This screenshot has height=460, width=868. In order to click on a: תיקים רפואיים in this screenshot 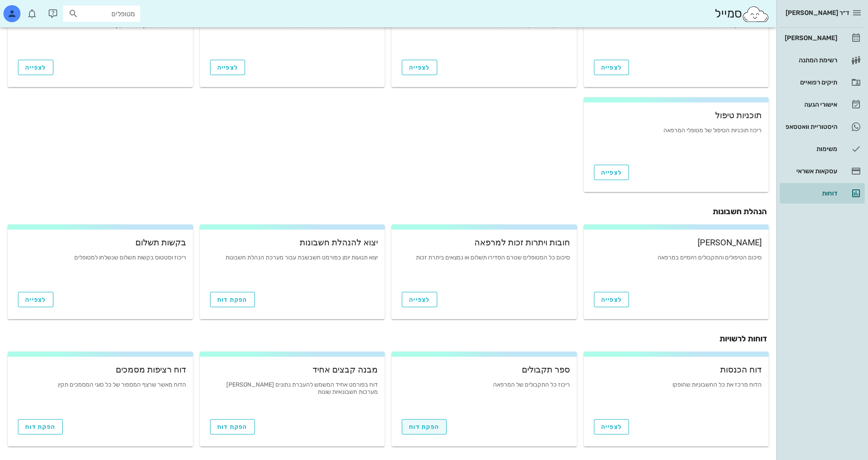, I will do `click(822, 82)`.